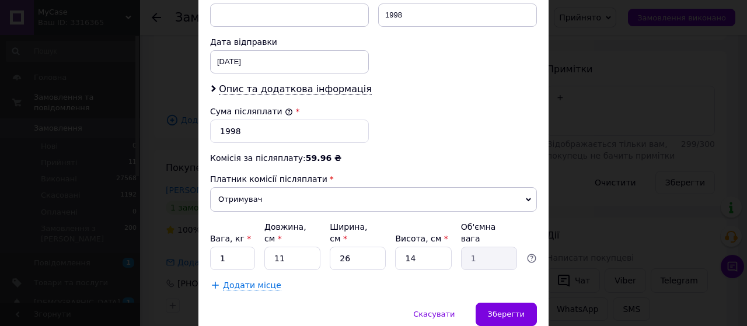 The width and height of the screenshot is (747, 326). What do you see at coordinates (290, 42) in the screenshot?
I see `div: Дата відправки` at bounding box center [290, 42].